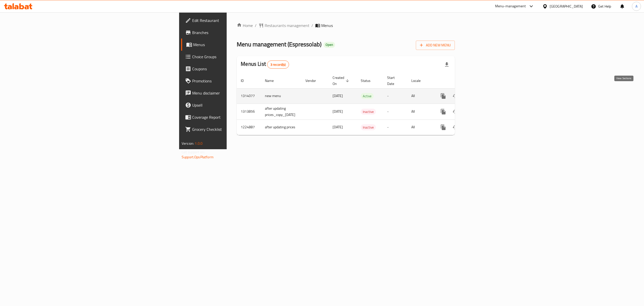 The width and height of the screenshot is (644, 306). Describe the element at coordinates (369, 80) in the screenshot. I see `span: Status` at that location.